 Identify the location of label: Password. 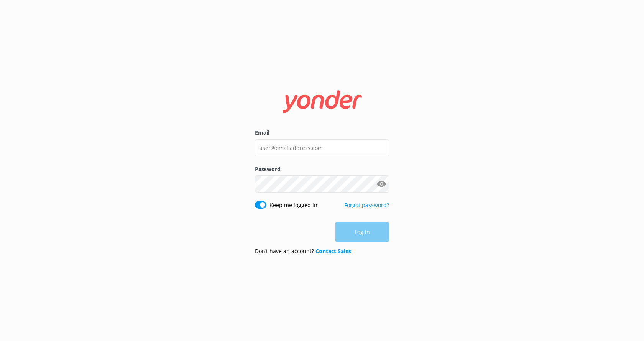
(322, 169).